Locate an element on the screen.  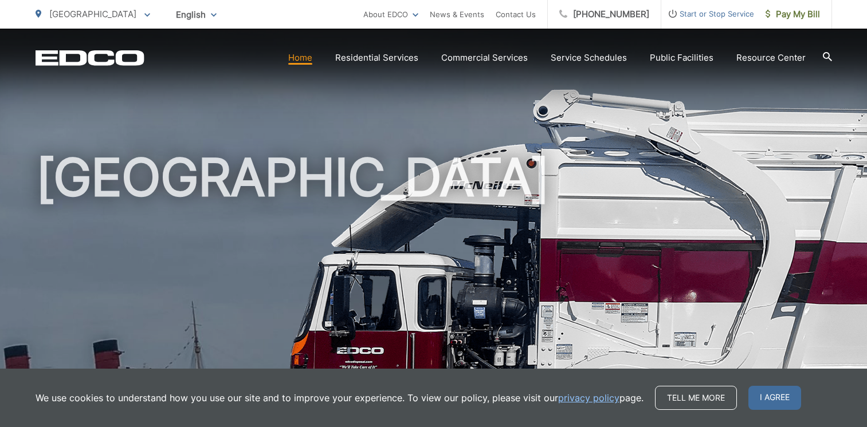
a: About EDCO is located at coordinates (391, 14).